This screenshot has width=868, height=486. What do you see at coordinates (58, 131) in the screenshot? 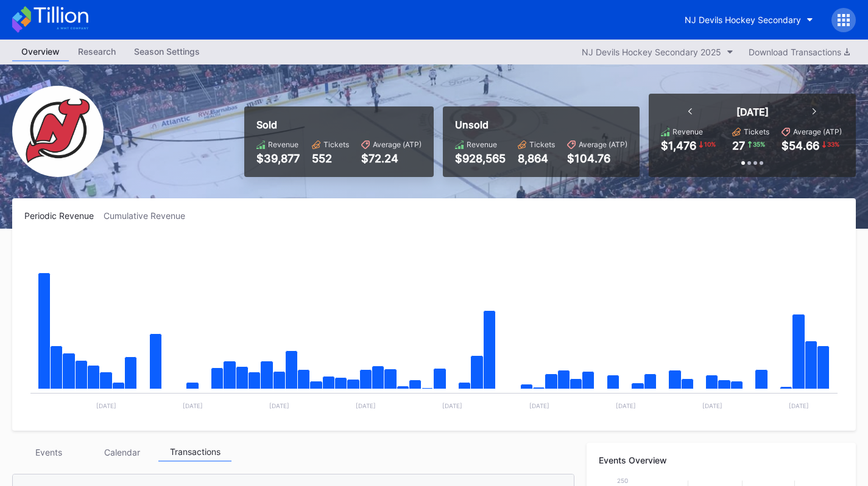
I see `img: NJ_Devils_Hockey_Secondary.png` at bounding box center [58, 131].